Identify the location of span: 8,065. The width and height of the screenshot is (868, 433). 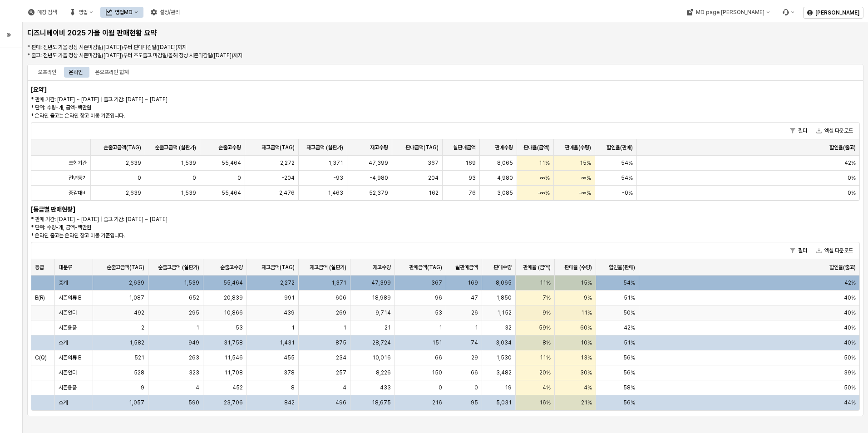
(504, 163).